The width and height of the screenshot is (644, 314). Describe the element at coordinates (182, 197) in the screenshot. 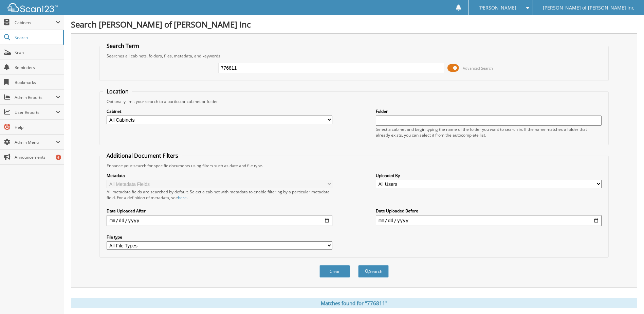

I see `a: here` at that location.